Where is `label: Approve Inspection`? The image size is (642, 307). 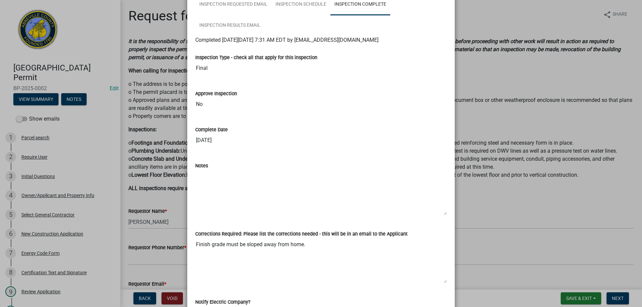
label: Approve Inspection is located at coordinates (216, 94).